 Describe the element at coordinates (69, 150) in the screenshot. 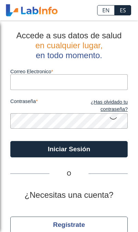

I see `button: Iniciar Sesión` at that location.